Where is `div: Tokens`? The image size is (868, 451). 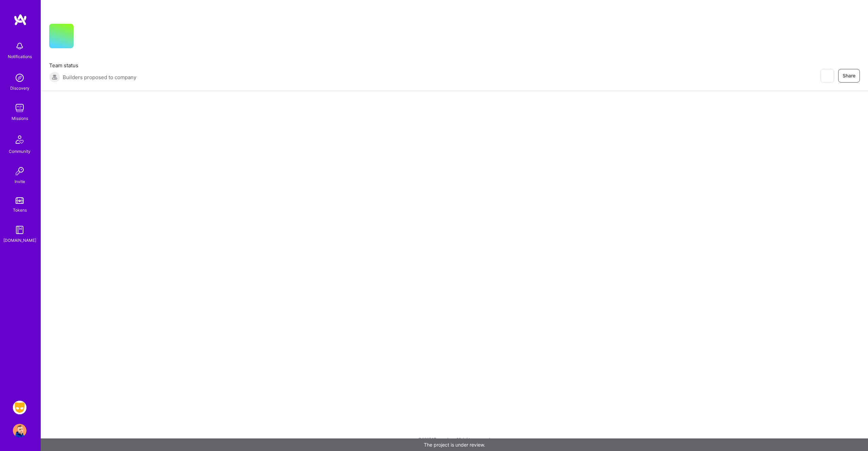
div: Tokens is located at coordinates (20, 210).